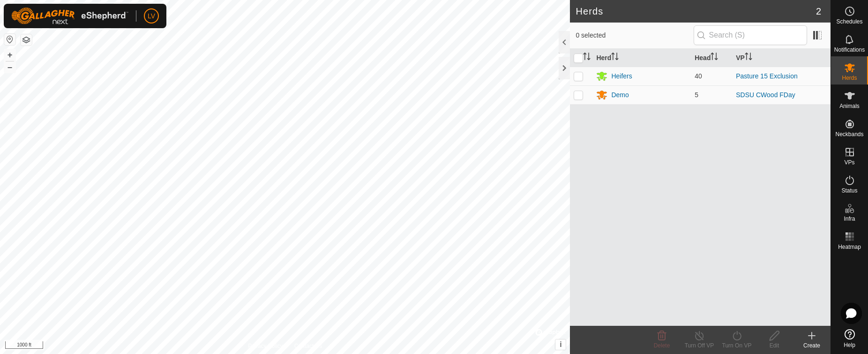 This screenshot has height=354, width=868. What do you see at coordinates (850, 190) in the screenshot?
I see `span: Status` at bounding box center [850, 190].